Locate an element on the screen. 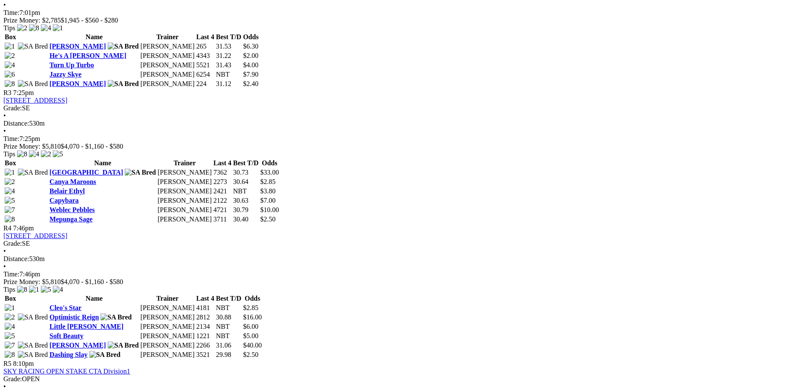 The height and width of the screenshot is (388, 811). span: $4.00 is located at coordinates (251, 65).